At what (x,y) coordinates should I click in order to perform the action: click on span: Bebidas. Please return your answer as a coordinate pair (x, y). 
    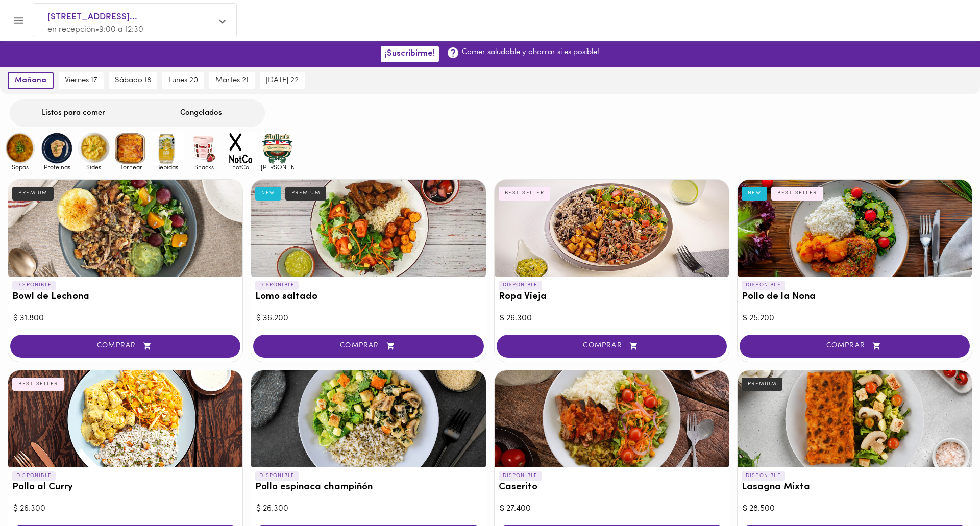
    Looking at the image, I should click on (167, 167).